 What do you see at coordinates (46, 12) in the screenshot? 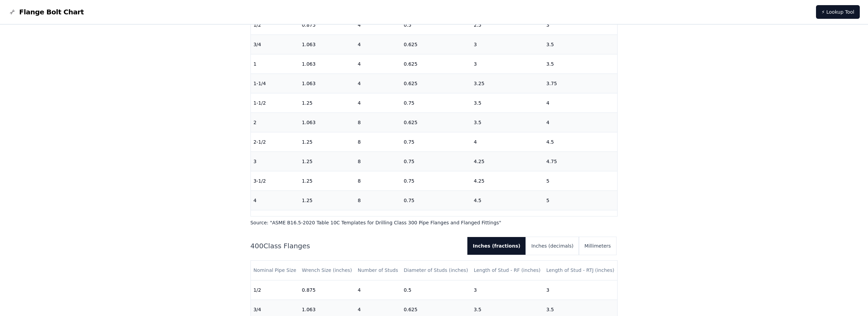
I see `a: Flange Bolt Chart LogoFlange Bolt Chart` at bounding box center [46, 12].